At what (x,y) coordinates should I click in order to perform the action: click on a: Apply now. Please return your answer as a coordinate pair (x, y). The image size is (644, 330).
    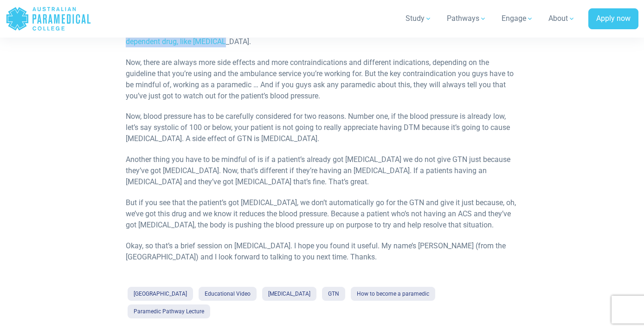
    Looking at the image, I should click on (614, 19).